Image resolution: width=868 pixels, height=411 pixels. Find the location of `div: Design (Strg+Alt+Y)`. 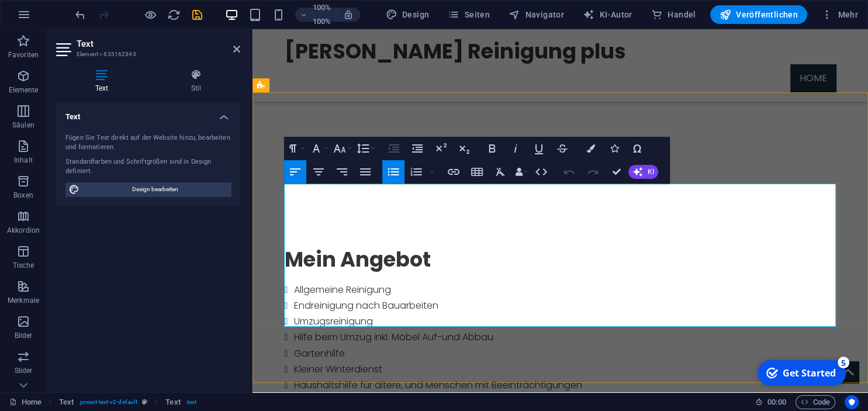

div: Design (Strg+Alt+Y) is located at coordinates (407, 14).